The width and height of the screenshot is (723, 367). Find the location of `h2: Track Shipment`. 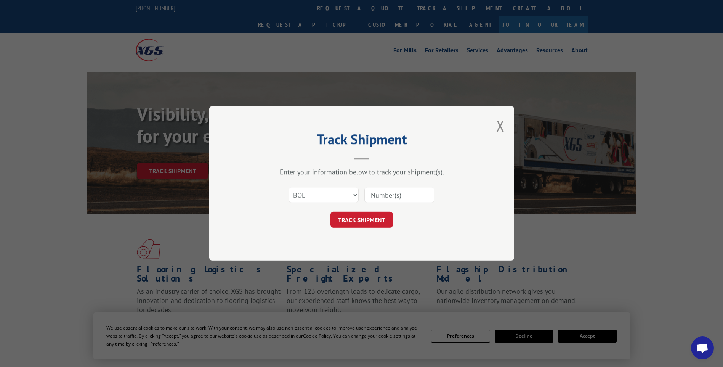

h2: Track Shipment is located at coordinates (362, 141).